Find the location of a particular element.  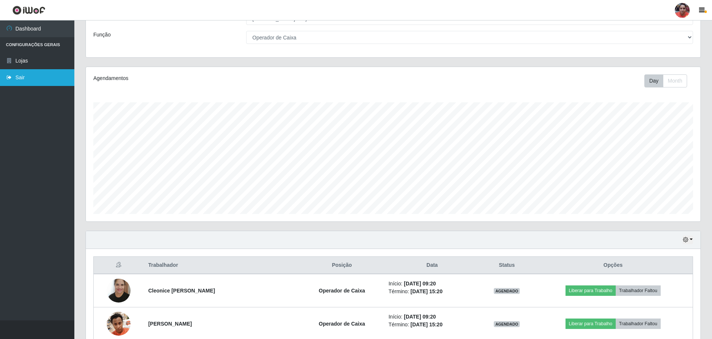

button: Day is located at coordinates (654, 81).